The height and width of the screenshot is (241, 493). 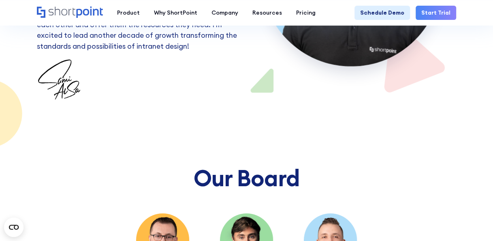 What do you see at coordinates (267, 13) in the screenshot?
I see `a: Resources` at bounding box center [267, 13].